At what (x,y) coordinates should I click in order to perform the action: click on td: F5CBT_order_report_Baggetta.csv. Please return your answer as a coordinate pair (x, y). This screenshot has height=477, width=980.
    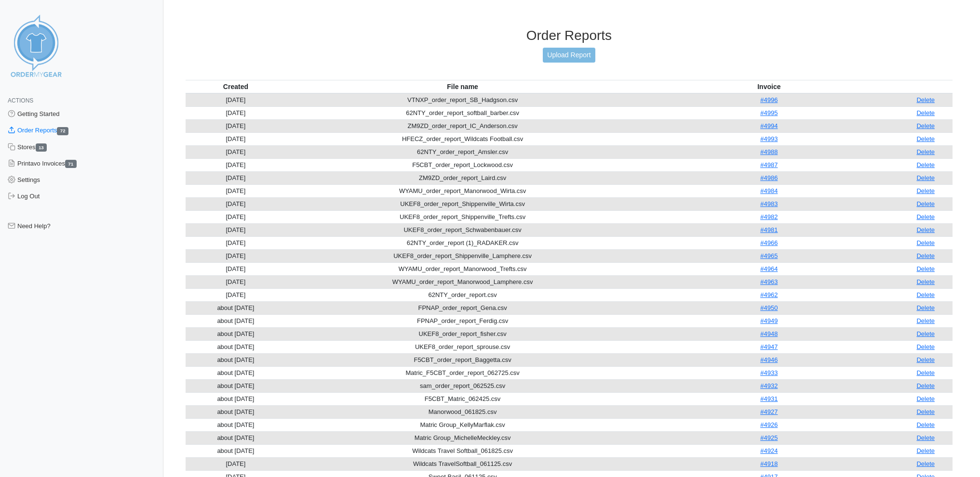
    Looking at the image, I should click on (462, 360).